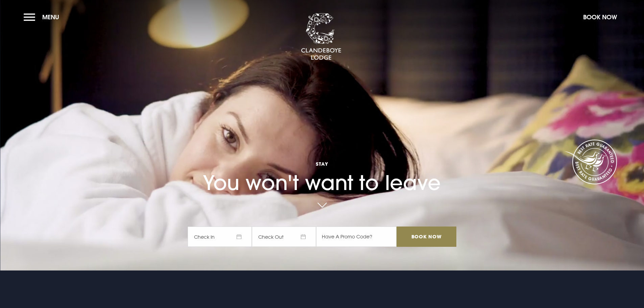 This screenshot has height=308, width=644. I want to click on button: Menu, so click(43, 17).